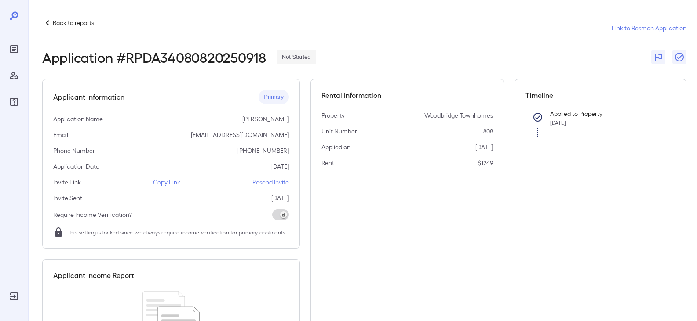 The image size is (697, 321). I want to click on p: Invite Sent, so click(68, 198).